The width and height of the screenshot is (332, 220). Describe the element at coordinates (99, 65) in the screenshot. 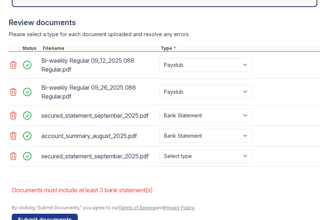

I see `div: Bi-weekly Regular 09_12_2025 088 Regular.pdf` at that location.